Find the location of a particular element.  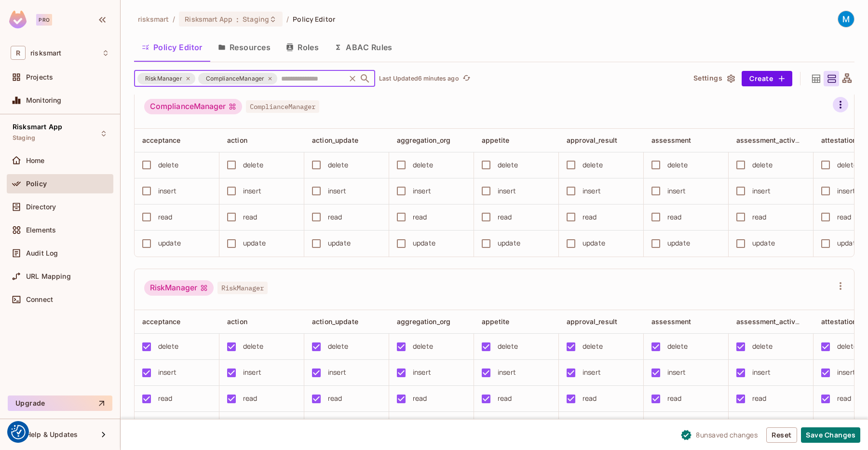

span: Staging is located at coordinates (256, 19).